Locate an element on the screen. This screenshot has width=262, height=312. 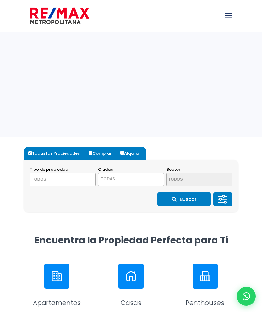
a: Apartamentos is located at coordinates (57, 286).